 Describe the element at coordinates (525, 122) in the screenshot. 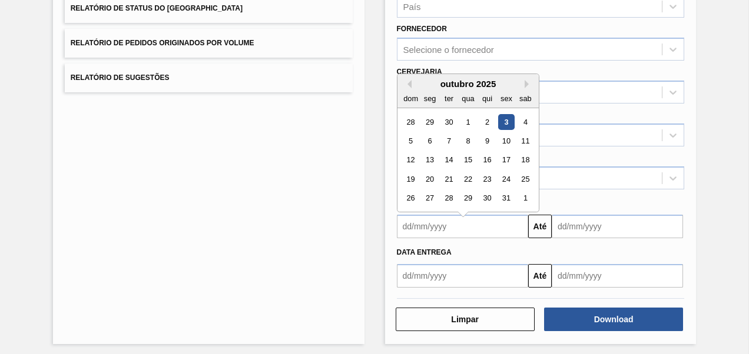

I see `div: Choose sábado, 4 de outubro de 2025` at that location.